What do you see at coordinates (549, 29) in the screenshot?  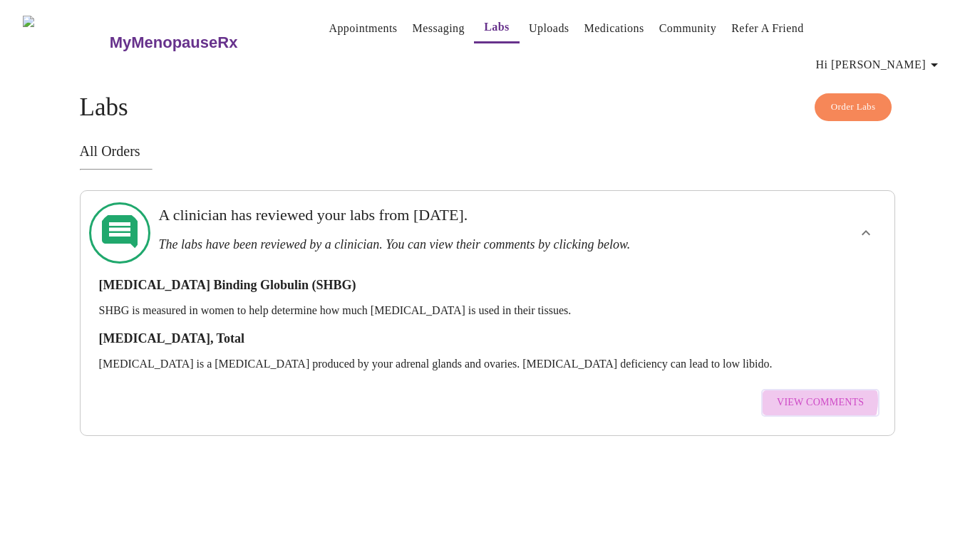 I see `button: Uploads` at bounding box center [549, 29].